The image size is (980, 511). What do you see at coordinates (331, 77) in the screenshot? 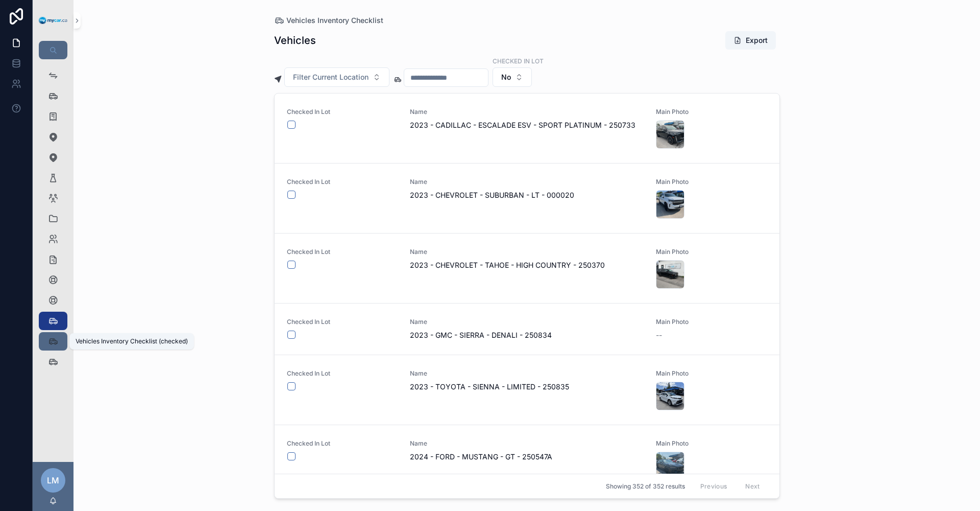
I see `span: Filter Current Location` at bounding box center [331, 77].